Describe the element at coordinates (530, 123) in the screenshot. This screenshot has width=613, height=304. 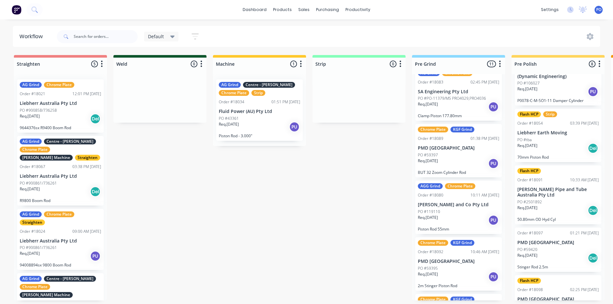
I see `div: Order #18054` at that location.